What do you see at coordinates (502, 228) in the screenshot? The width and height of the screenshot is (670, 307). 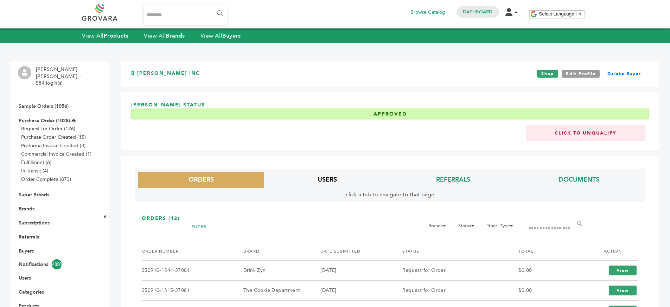 I see `li: Trans. Type` at bounding box center [502, 228].